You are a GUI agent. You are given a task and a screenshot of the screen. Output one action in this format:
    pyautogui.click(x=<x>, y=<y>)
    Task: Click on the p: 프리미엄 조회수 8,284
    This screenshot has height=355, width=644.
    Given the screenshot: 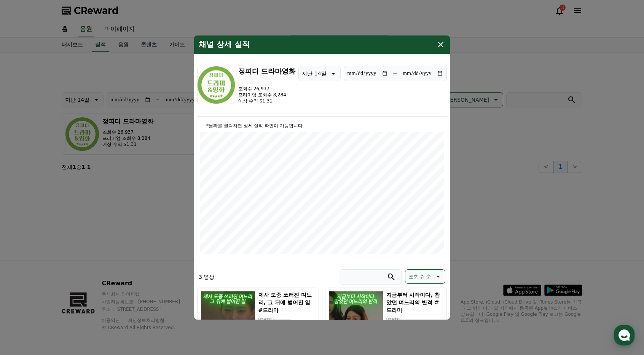 What is the action you would take?
    pyautogui.click(x=267, y=95)
    